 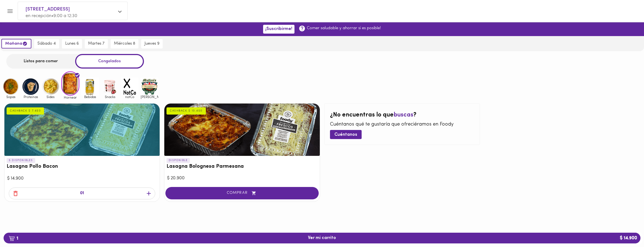 What do you see at coordinates (110, 61) in the screenshot?
I see `div: Congelados` at bounding box center [110, 61].